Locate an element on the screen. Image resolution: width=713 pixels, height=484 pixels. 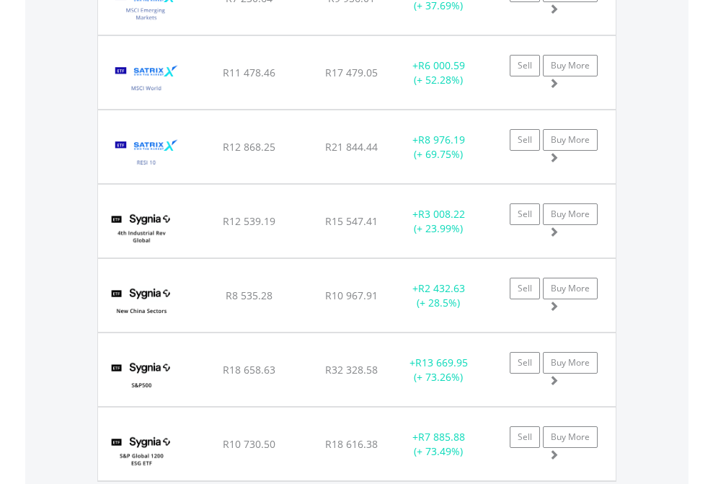
span: R13 669.95 is located at coordinates (441, 362).